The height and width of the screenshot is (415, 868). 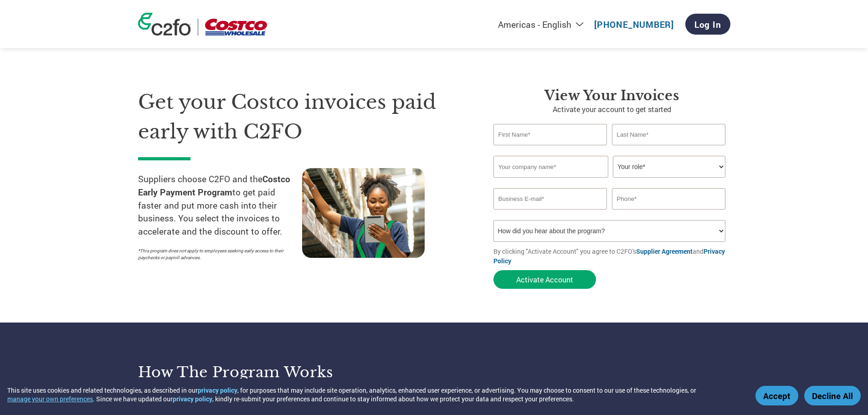 What do you see at coordinates (302, 117) in the screenshot?
I see `h1: Get your Costco invoices paid early with C2FO` at bounding box center [302, 117].